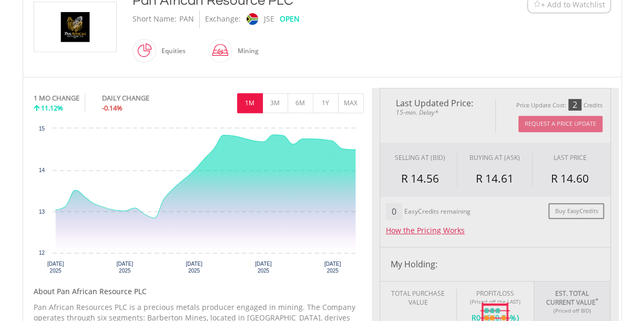  I want to click on div: Chart. Highcharts interactive chart., so click(199, 202).